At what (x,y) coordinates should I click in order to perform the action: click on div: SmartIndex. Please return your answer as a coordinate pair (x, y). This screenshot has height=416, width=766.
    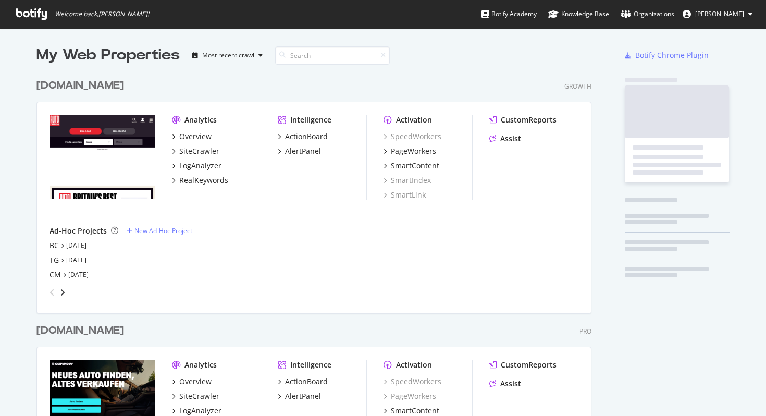
    Looking at the image, I should click on (407, 180).